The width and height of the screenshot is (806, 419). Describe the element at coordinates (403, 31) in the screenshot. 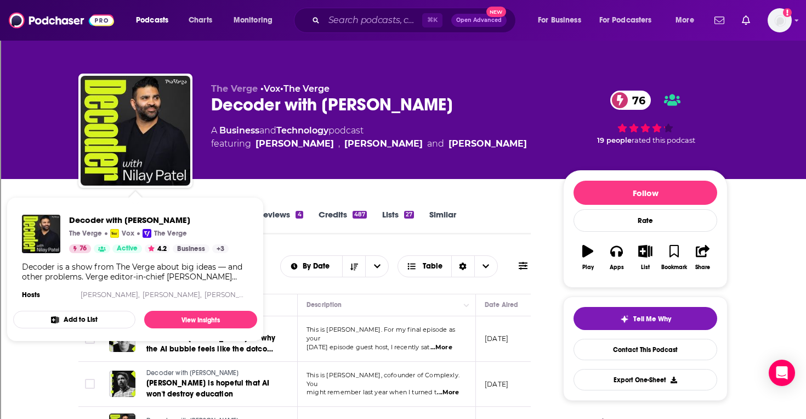

I see `div: Sort A > Z` at that location.